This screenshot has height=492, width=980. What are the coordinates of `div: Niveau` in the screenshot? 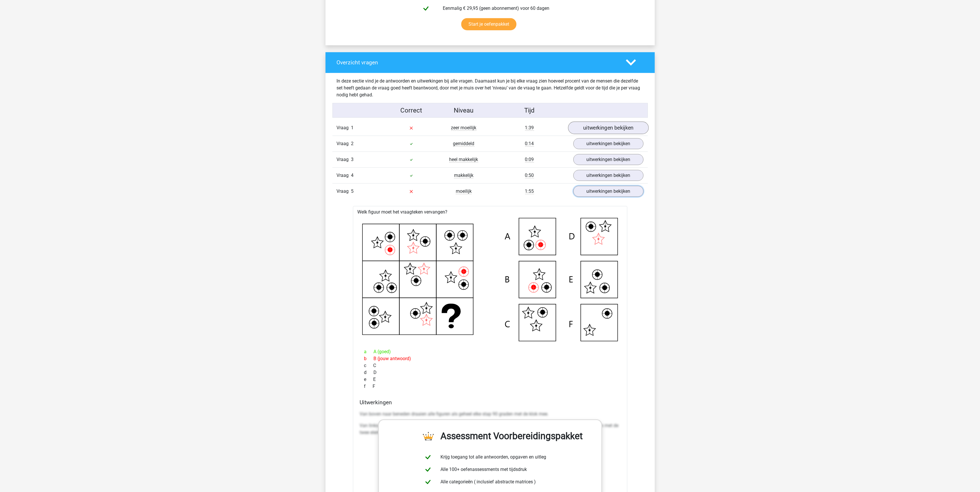 It's located at (464, 111).